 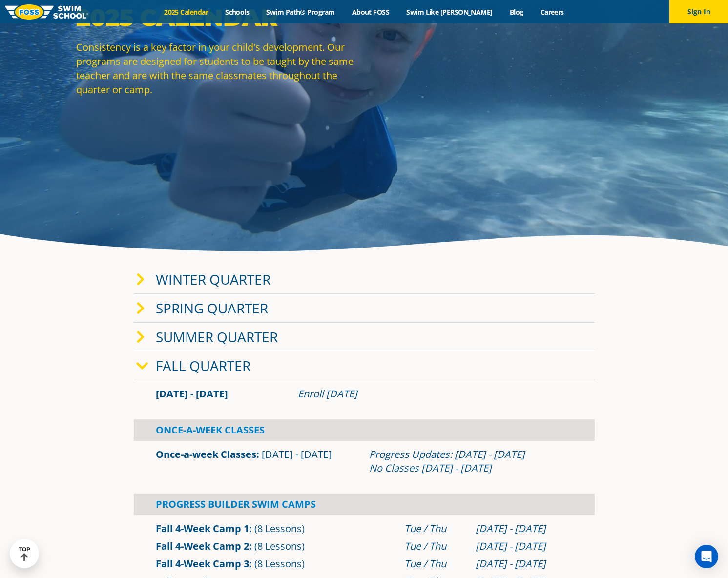 I want to click on div: Progress Builder Swim Camps, so click(x=364, y=504).